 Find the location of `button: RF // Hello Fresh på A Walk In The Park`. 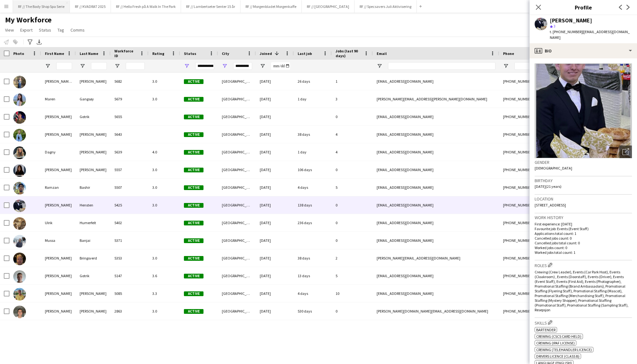

button: RF // Hello Fresh på A Walk In The Park is located at coordinates (146, 6).